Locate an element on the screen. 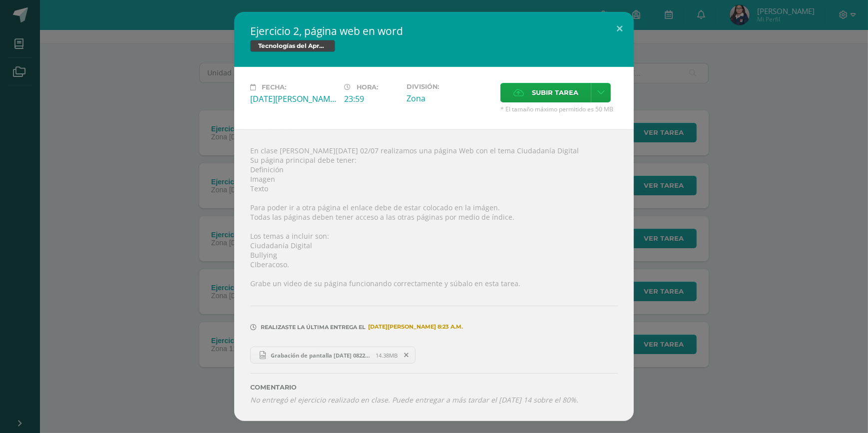  span: Subir tarea is located at coordinates (554, 93).